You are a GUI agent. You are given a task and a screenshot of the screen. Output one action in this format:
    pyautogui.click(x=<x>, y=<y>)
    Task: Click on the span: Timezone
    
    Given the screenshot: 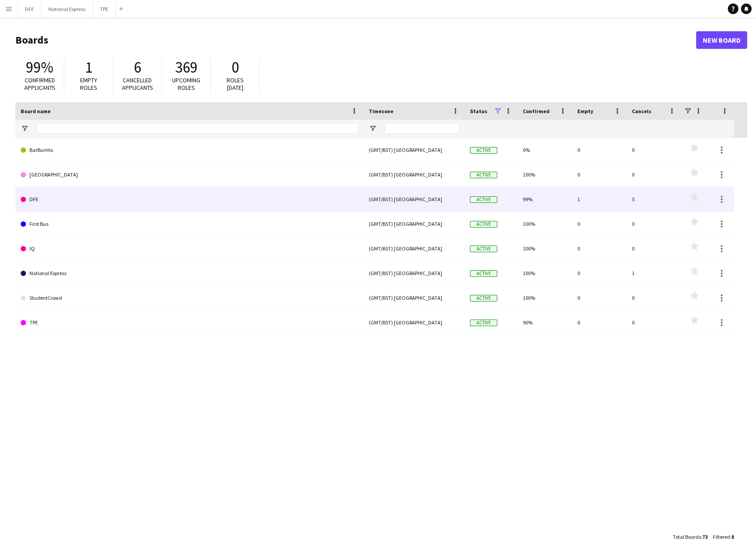 What is the action you would take?
    pyautogui.click(x=381, y=111)
    